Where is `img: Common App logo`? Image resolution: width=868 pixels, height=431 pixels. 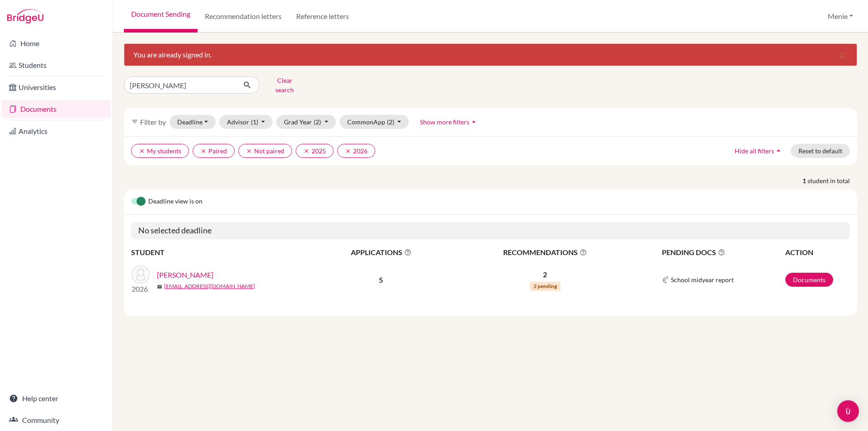
img: Common App logo is located at coordinates (665, 280).